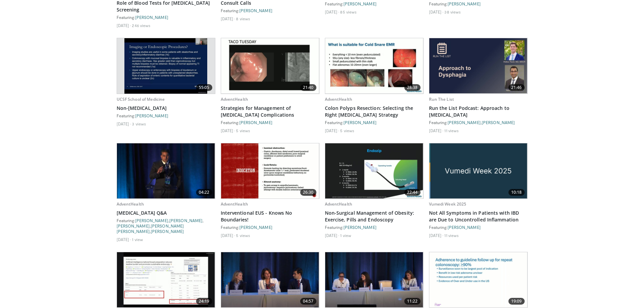 This screenshot has height=308, width=644. Describe the element at coordinates (166, 225) in the screenshot. I see `div: Featuring: , , , ,` at that location.